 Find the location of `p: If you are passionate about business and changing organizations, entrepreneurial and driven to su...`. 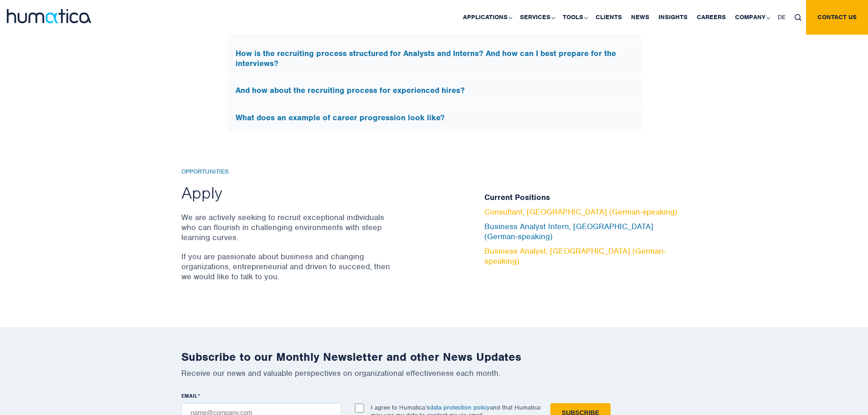

p: If you are passionate about business and changing organizations, entrepreneurial and driven to su... is located at coordinates (287, 267).